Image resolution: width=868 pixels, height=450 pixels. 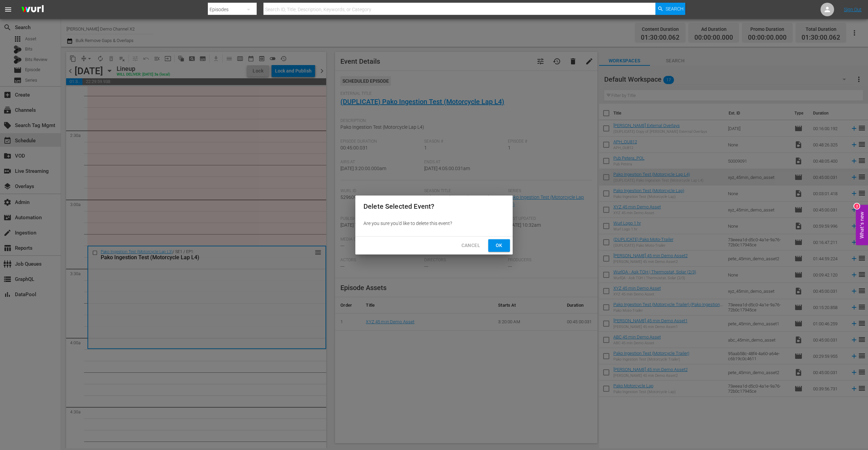 What do you see at coordinates (434, 207) in the screenshot?
I see `h2: Delete Selected Event?` at bounding box center [434, 207].